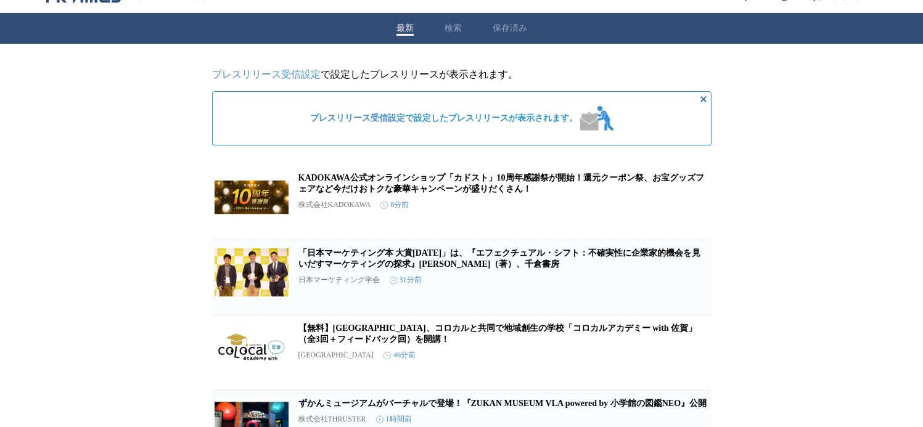 The image size is (923, 427). Describe the element at coordinates (501, 183) in the screenshot. I see `a: KADOKAWA公式オンラインショップ「カドスト」10周年感謝祭が開始！還元クーポン祭、お宝グッズフェアなど今だけおトクな豪華キャンペーンが盛りだくさん！` at that location.